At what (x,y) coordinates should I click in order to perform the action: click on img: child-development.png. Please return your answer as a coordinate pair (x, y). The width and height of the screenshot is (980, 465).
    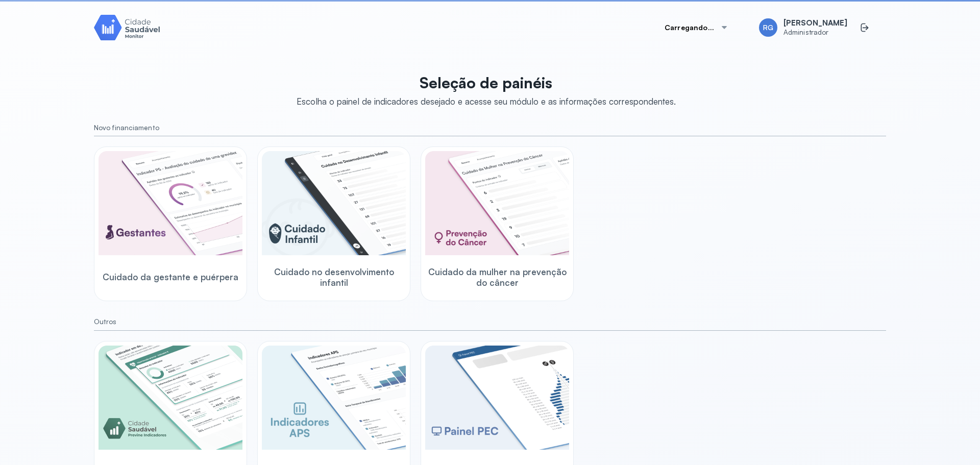
    Looking at the image, I should click on (333, 203).